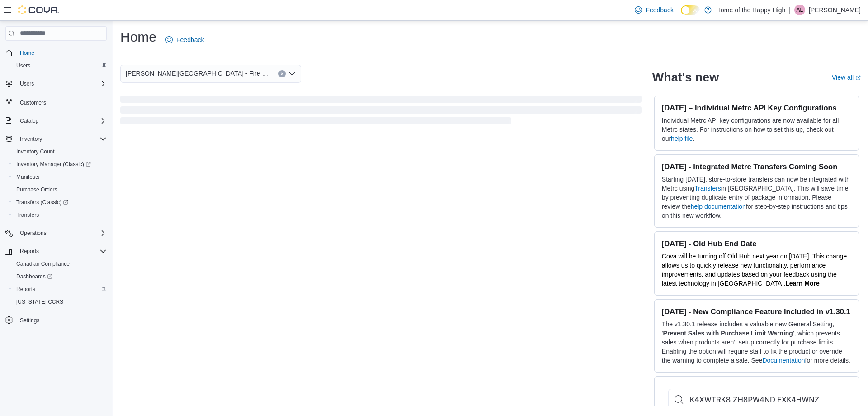  I want to click on span: Dark Mode, so click(681, 15).